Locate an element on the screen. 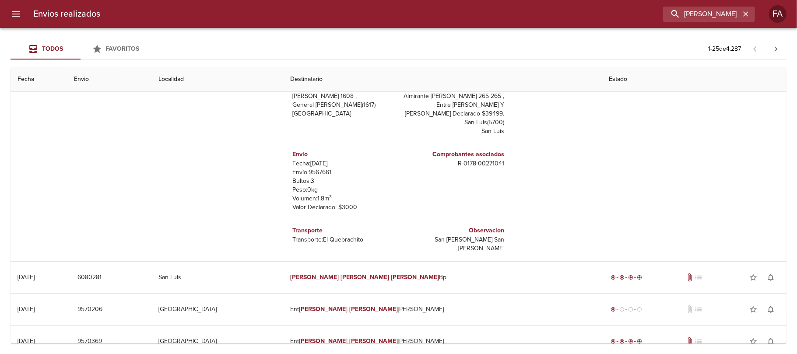 Image resolution: width=797 pixels, height=354 pixels. th: Fecha is located at coordinates (39, 79).